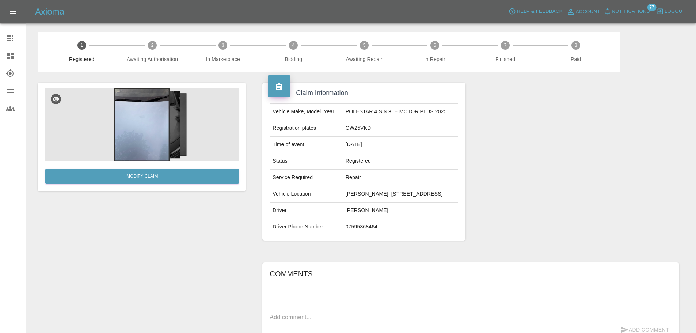 The image size is (696, 333). What do you see at coordinates (434, 45) in the screenshot?
I see `text: 6` at bounding box center [434, 45].